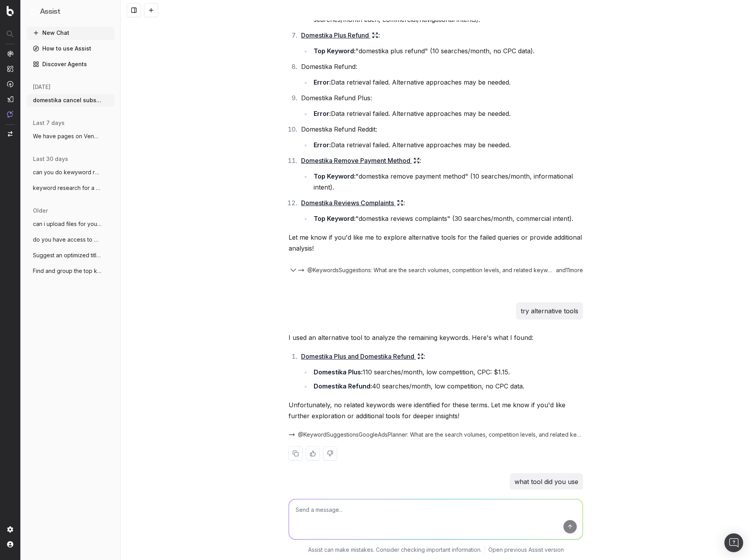 The image size is (751, 560). Describe the element at coordinates (568, 270) in the screenshot. I see `div: and 11 more` at that location.